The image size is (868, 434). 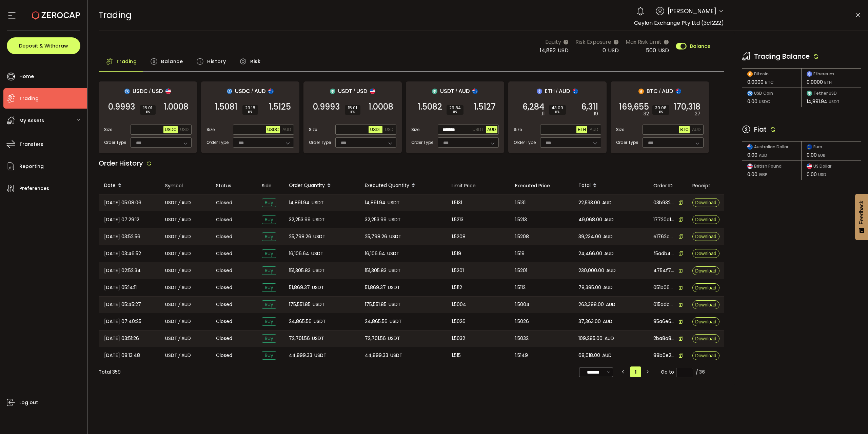 What do you see at coordinates (300, 287) in the screenshot?
I see `span: 51,869.37` at bounding box center [300, 287].